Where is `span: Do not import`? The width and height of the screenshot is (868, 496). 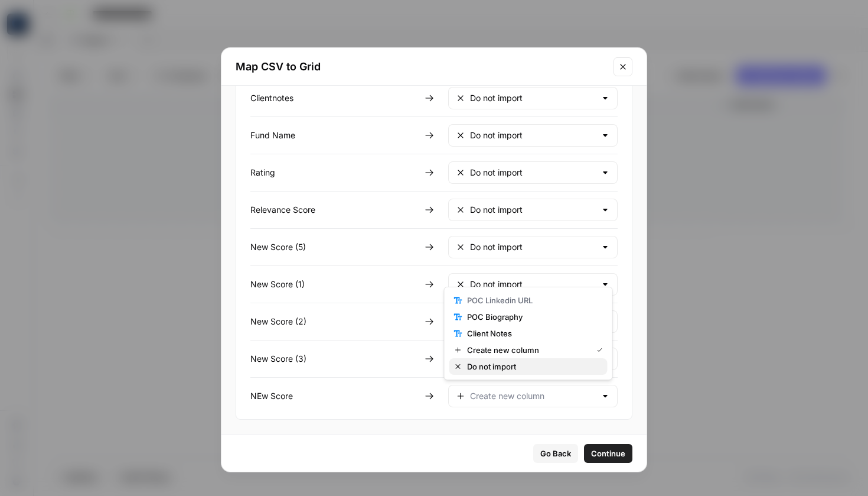 span: Do not import is located at coordinates (532, 366).